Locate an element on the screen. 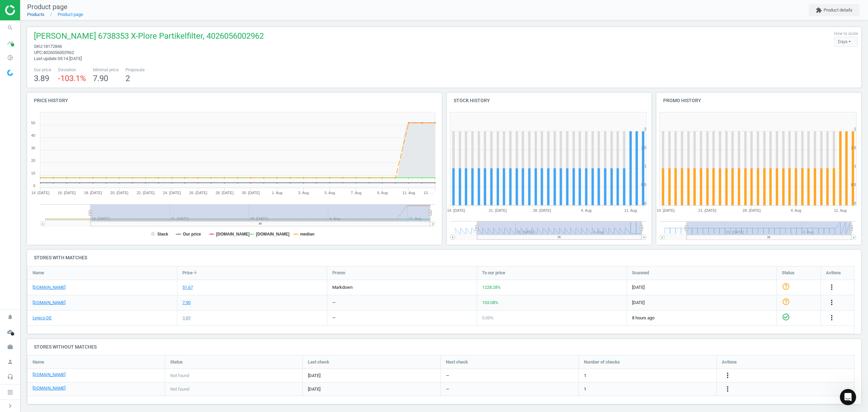 The height and width of the screenshot is (412, 868). a: Lyreco DE is located at coordinates (42, 317).